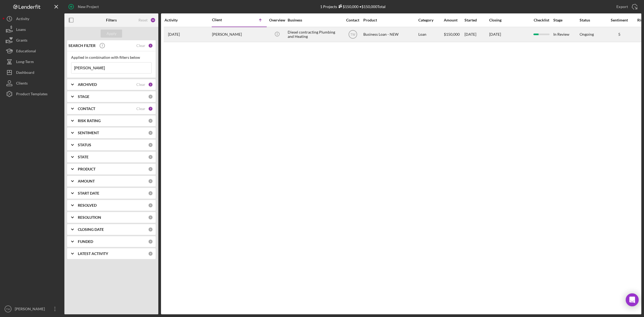  I want to click on a: Loans, so click(32, 29).